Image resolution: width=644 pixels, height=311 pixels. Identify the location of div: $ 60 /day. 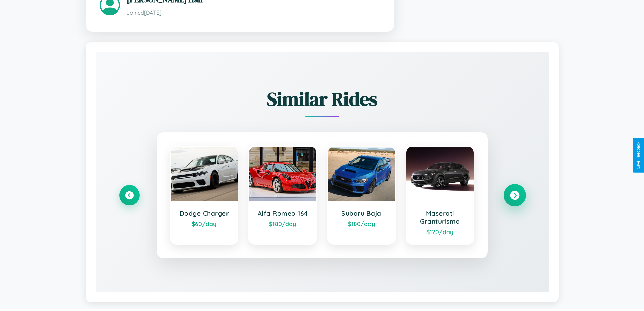
(204, 224).